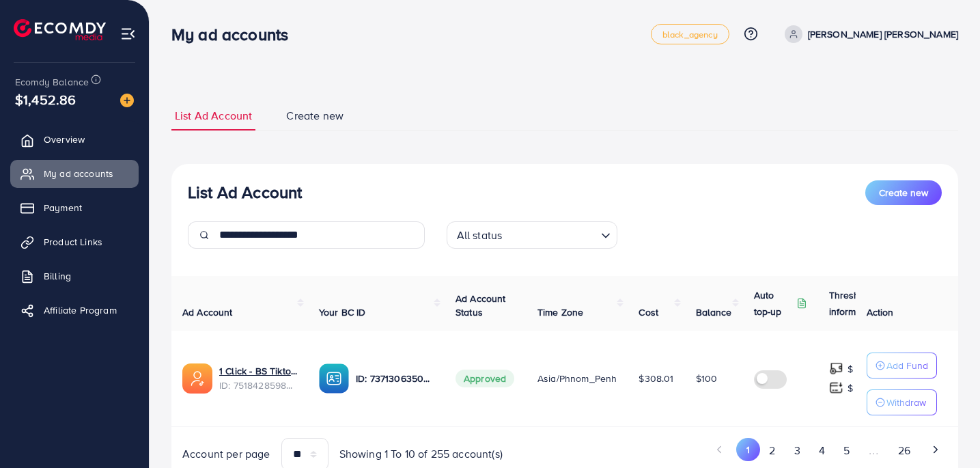 This screenshot has height=468, width=980. Describe the element at coordinates (761, 450) in the screenshot. I see `ul: Pagination` at that location.